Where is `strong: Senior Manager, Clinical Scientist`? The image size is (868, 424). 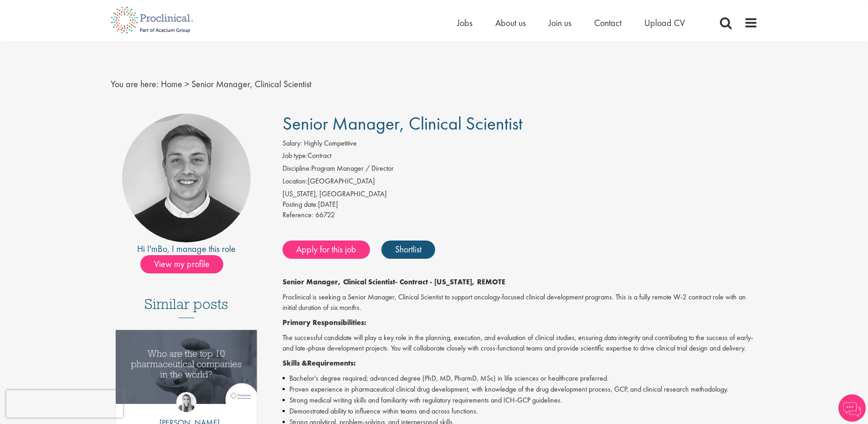
strong: Senior Manager, Clinical Scientist is located at coordinates (339, 282).